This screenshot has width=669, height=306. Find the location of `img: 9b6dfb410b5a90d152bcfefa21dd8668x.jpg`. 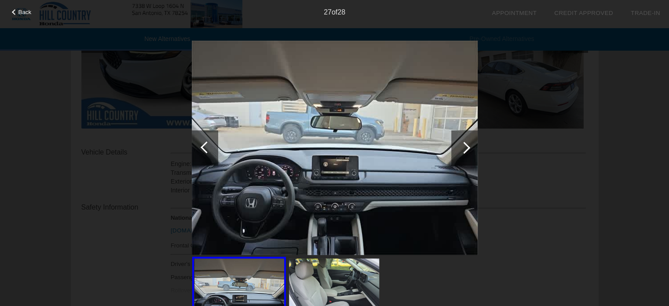

img: 9b6dfb410b5a90d152bcfefa21dd8668x.jpg is located at coordinates (335, 148).